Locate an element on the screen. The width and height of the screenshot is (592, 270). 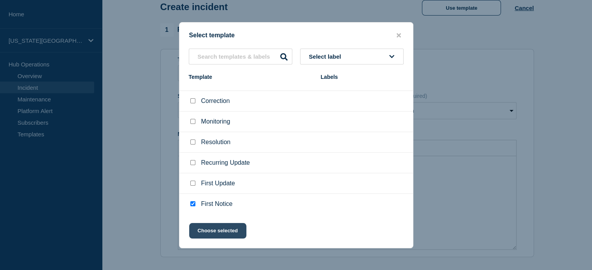
div: Labels is located at coordinates (362, 77).